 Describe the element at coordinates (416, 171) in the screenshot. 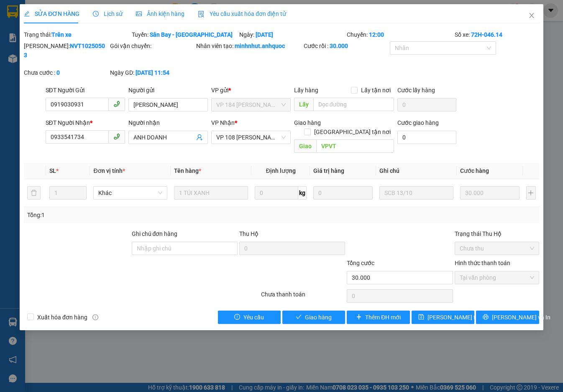

I see `th: Ghi chú` at that location.